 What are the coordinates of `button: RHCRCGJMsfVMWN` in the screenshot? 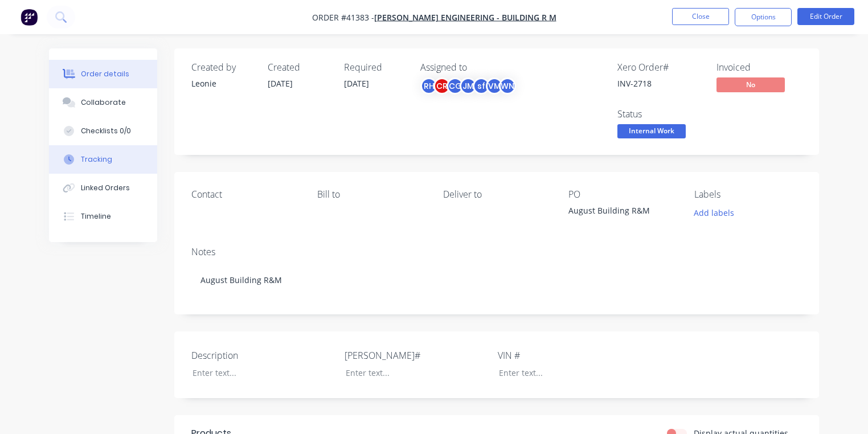 It's located at (468, 86).